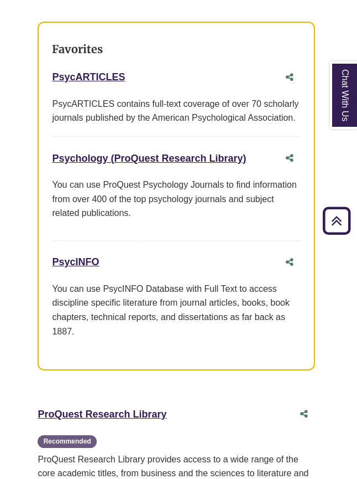 The image size is (357, 479). I want to click on a: Psychology (ProQuest Research Library), so click(149, 158).